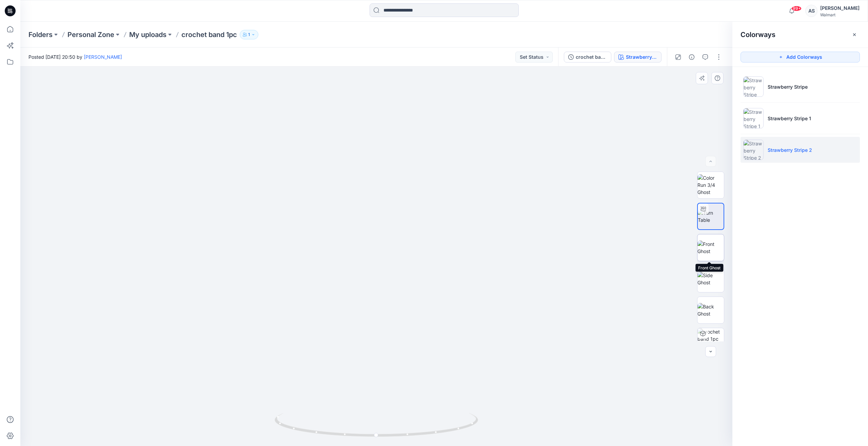 This screenshot has height=446, width=868. What do you see at coordinates (711, 278) in the screenshot?
I see `img: Side Ghost` at bounding box center [711, 278].